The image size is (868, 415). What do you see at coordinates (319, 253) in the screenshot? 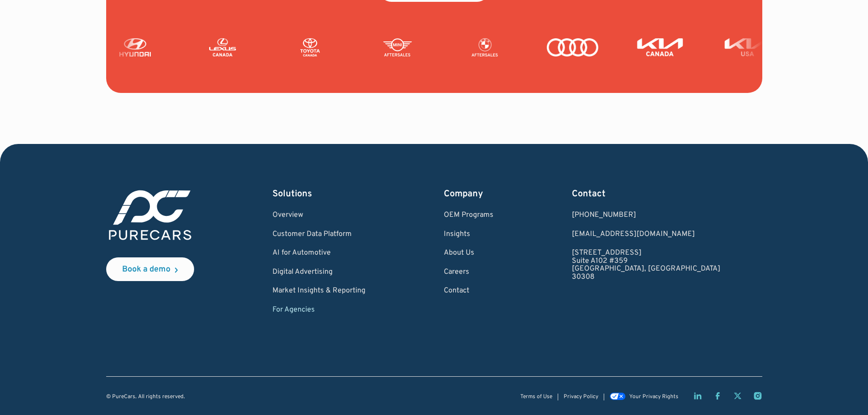
I see `a: AI for Automotive` at bounding box center [319, 253].